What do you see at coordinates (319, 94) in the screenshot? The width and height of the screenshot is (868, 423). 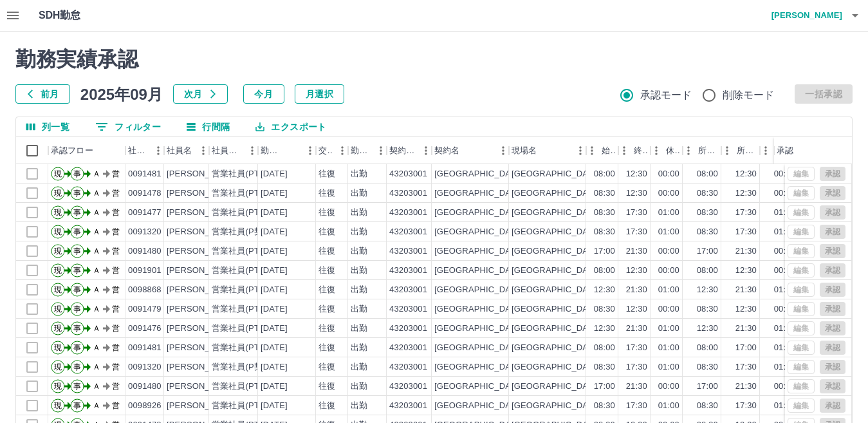 I see `button: 月選択` at bounding box center [319, 94].